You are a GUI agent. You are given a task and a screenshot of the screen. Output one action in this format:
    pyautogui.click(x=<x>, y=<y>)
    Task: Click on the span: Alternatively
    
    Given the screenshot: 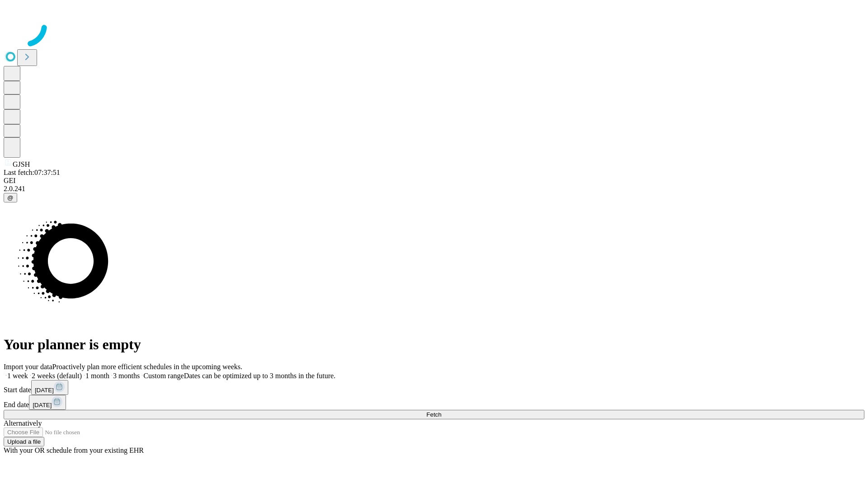 What is the action you would take?
    pyautogui.click(x=23, y=423)
    